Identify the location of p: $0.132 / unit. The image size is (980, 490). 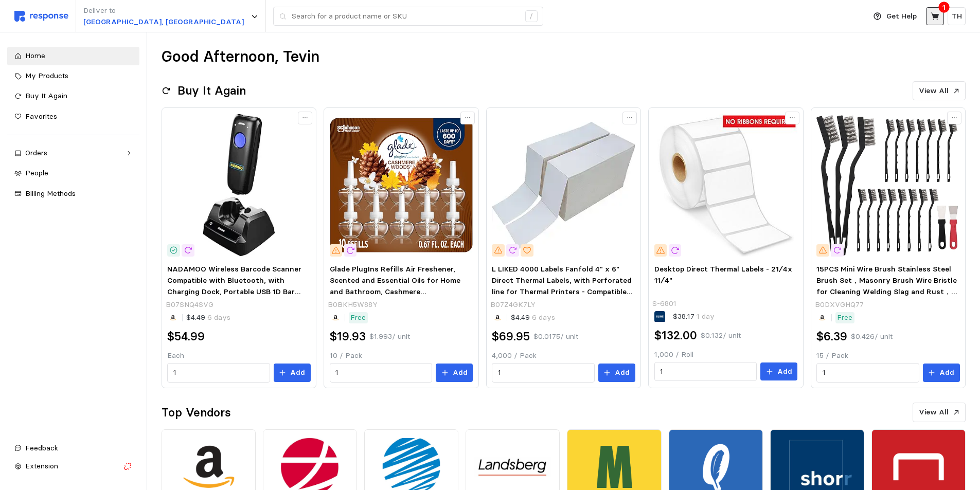
(721, 336).